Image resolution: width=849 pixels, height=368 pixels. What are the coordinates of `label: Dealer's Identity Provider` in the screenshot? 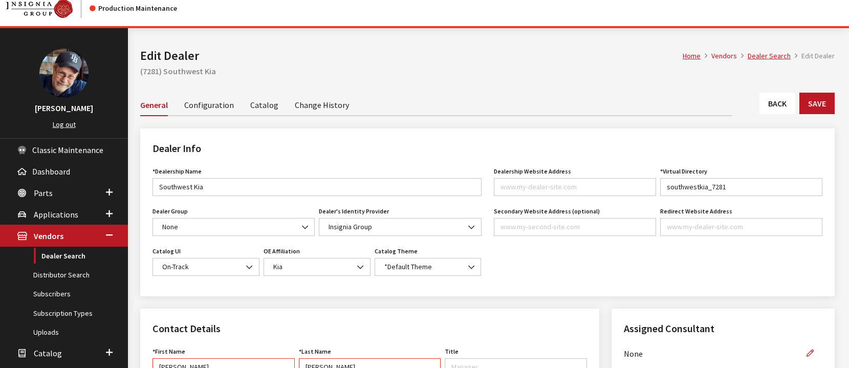 It's located at (354, 211).